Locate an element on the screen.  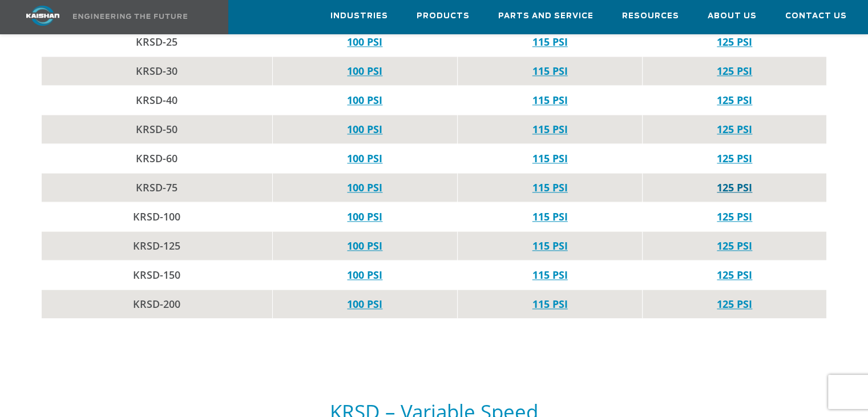
td: KRSD-75 is located at coordinates (157, 187).